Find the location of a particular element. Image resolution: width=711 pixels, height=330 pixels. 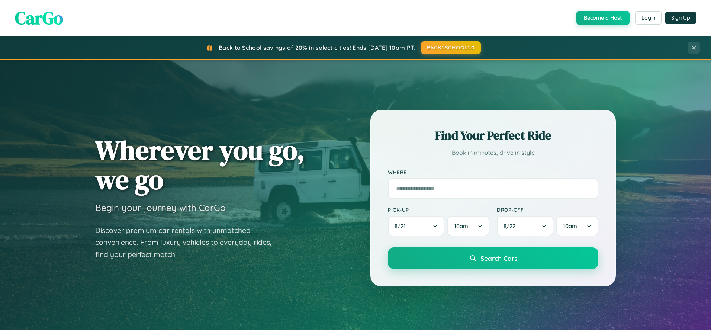

button: 8/22 is located at coordinates (525, 226).